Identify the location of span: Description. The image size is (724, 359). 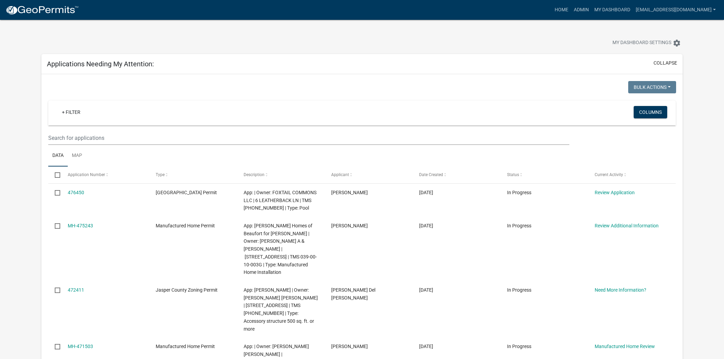
(254, 175).